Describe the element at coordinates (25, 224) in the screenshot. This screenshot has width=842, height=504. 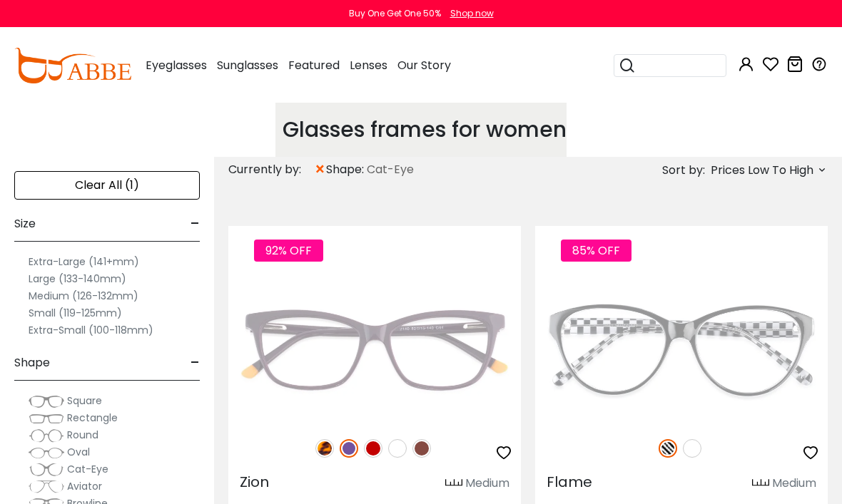
I see `span: Size` at that location.